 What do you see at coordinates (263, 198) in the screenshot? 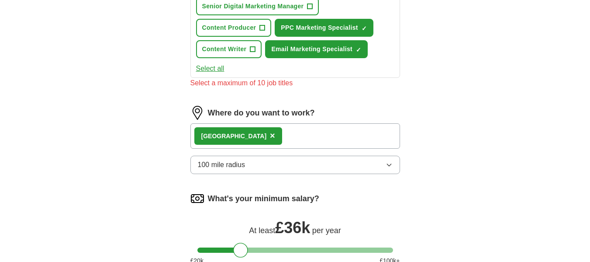
I see `label: What's your minimum salary?` at bounding box center [263, 198].